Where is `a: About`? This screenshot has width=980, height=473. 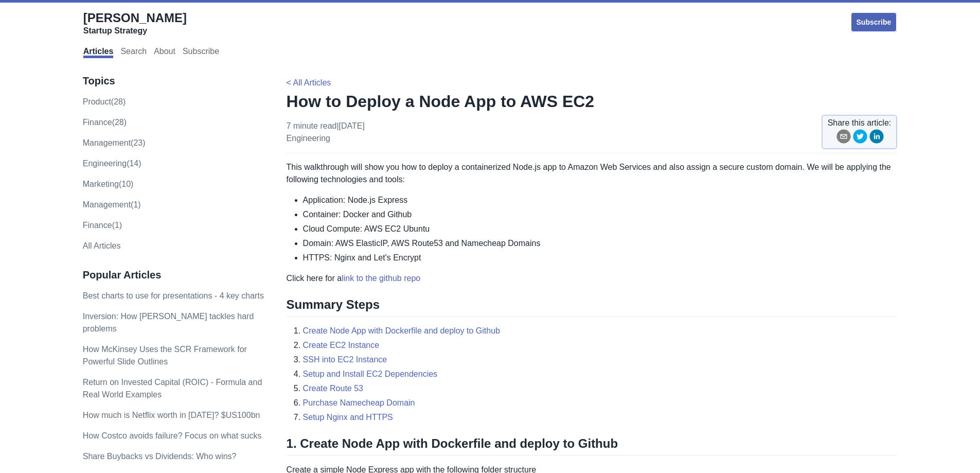 a: About is located at coordinates (164, 52).